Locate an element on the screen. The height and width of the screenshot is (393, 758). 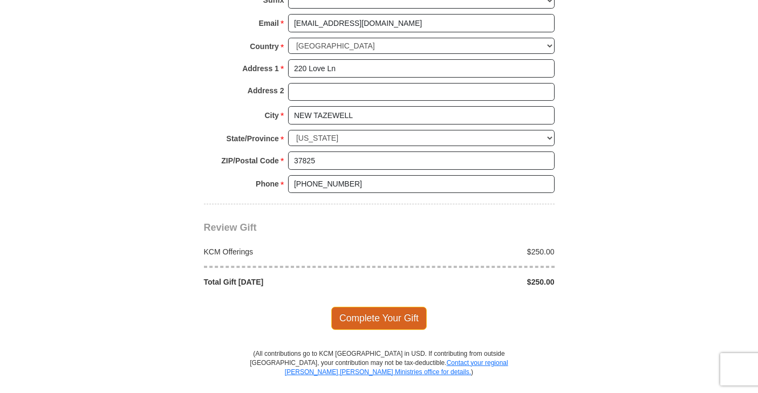
strong: ZIP/Postal Code is located at coordinates (250, 161).